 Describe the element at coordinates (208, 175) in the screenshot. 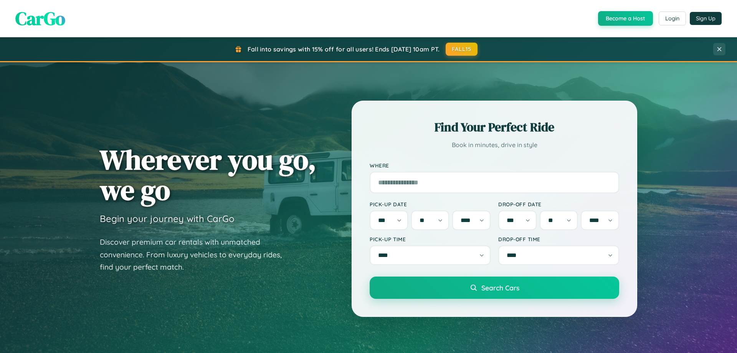

I see `h1: Wherever you go, we go` at that location.